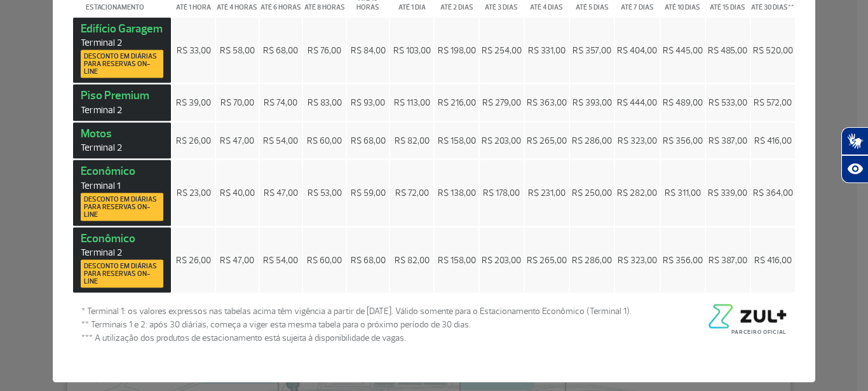  Describe the element at coordinates (411, 103) in the screenshot. I see `span: R$ 113,00` at that location.